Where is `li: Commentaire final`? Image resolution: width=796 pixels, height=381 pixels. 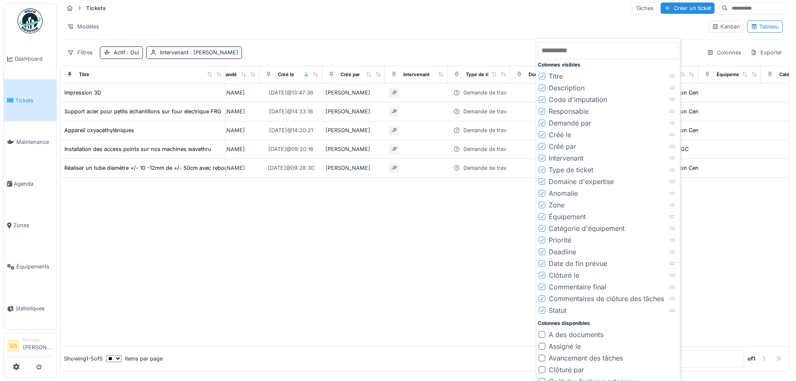 li: Commentaire final is located at coordinates (608, 287).